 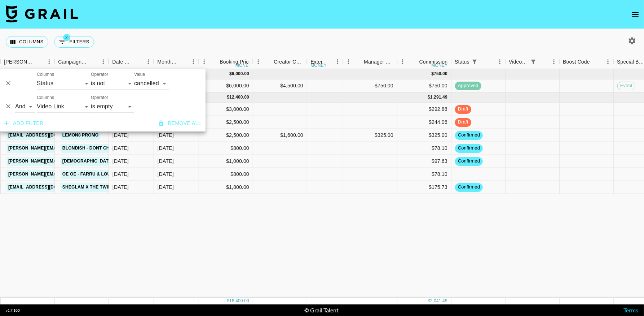 I want to click on span: Event, so click(x=627, y=86).